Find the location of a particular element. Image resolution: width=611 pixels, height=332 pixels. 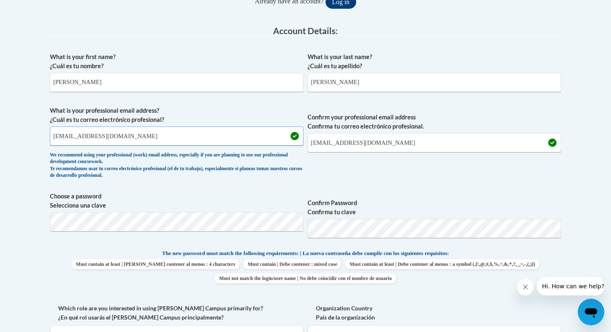

span: The new password must match the following requirements: | La nueva contraseña debe cumplir con lo... is located at coordinates (306, 253).